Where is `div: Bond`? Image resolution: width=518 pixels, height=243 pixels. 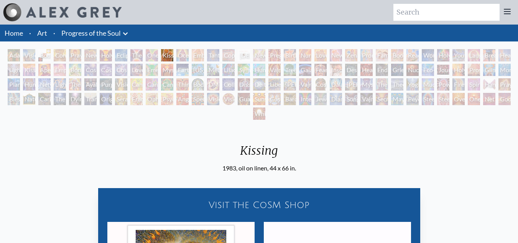 div: Bond is located at coordinates (75, 70).